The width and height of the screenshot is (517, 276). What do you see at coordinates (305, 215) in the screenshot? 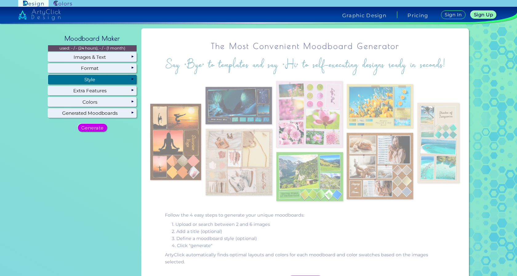
I see `p: Follow the 4 easy steps to generate your unique moodboards:` at bounding box center [305, 215].